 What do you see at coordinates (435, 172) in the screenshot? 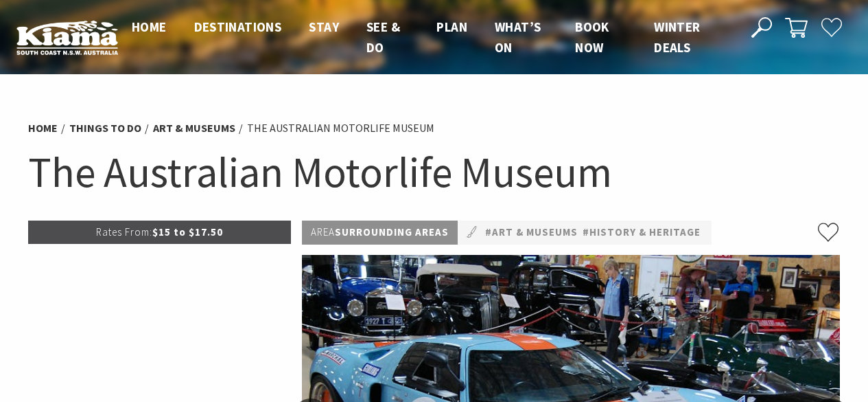
I see `h1: The Australian Motorlife Museum` at bounding box center [435, 172].